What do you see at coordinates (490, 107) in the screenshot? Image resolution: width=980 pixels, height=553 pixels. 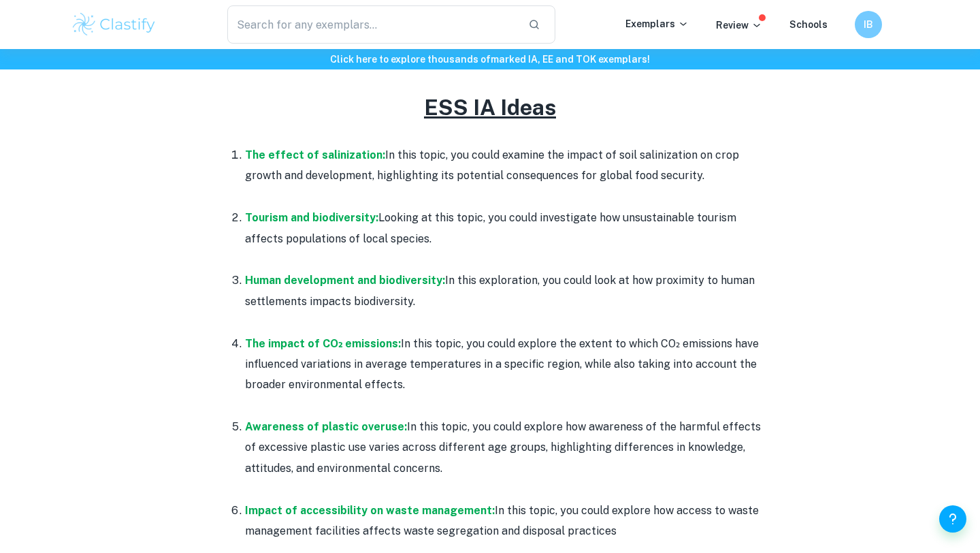 I see `u: ESS IA Ideas` at bounding box center [490, 107].